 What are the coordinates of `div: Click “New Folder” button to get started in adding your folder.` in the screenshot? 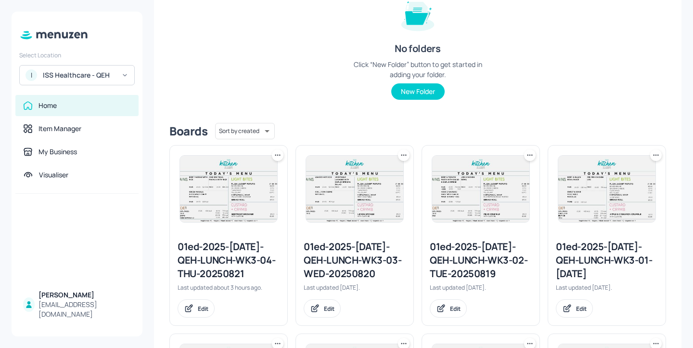 It's located at (418, 69).